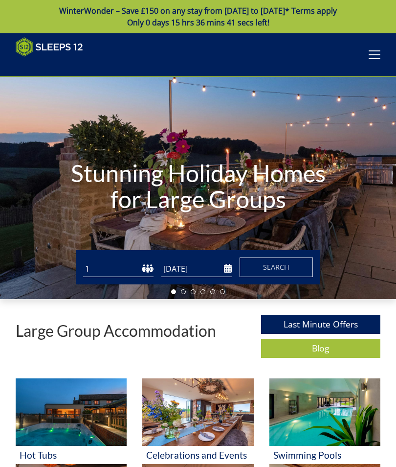  Describe the element at coordinates (325, 455) in the screenshot. I see `h3: Swimming Pools` at that location.